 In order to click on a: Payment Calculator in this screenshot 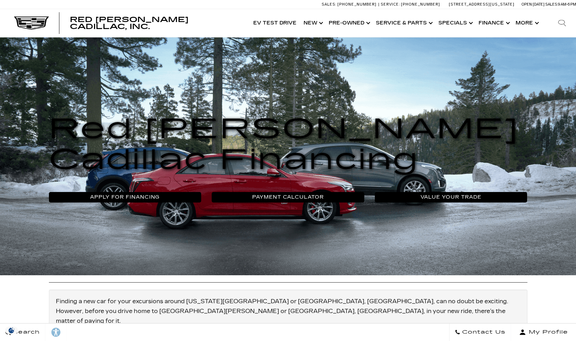, I will do `click(288, 197)`.